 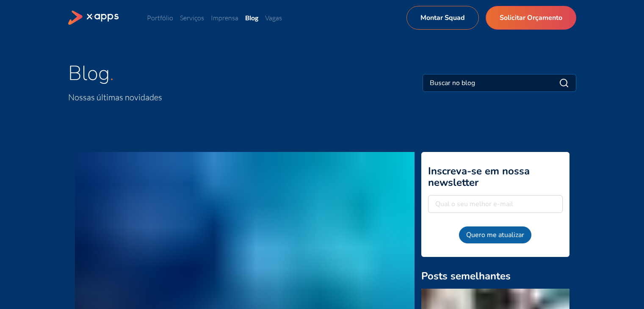 I want to click on a: Portfólio, so click(x=160, y=18).